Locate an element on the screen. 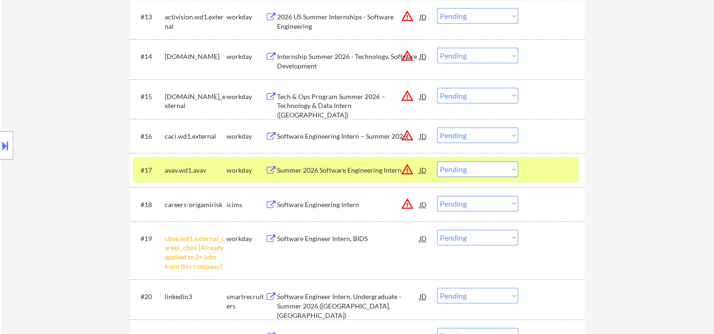  div: #13 is located at coordinates (149, 17).